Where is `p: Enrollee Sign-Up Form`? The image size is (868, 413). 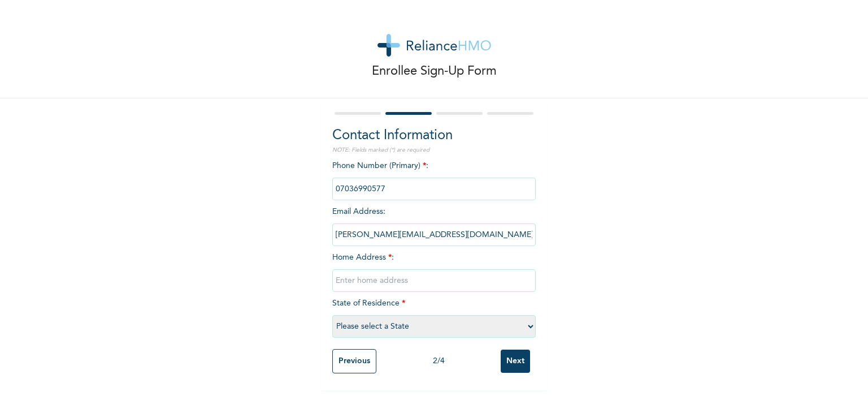 p: Enrollee Sign-Up Form is located at coordinates (434, 71).